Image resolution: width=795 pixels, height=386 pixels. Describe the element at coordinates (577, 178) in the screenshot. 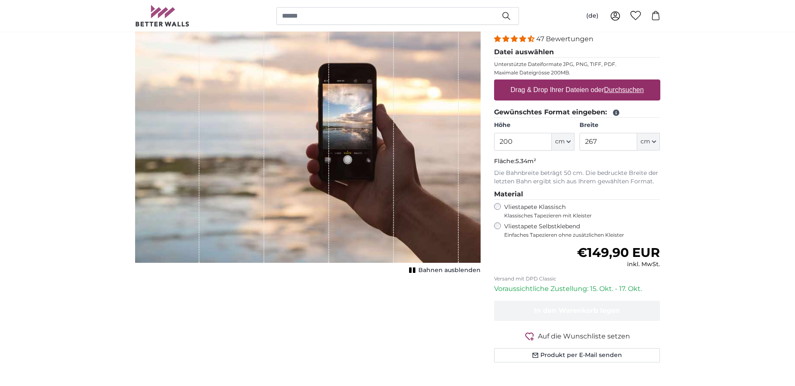

I see `p: Die Bahnbreite beträgt 50 cm. Die bedruckte Breite der letzten Bahn ergibt sich aus Ihrem gewählt...` at that location.